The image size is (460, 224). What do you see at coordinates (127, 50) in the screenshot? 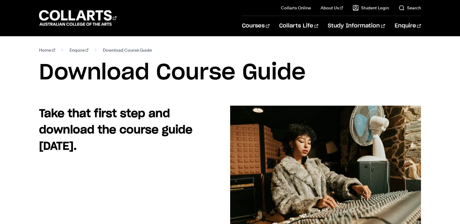
I see `span: Download Course Guide` at bounding box center [127, 50].